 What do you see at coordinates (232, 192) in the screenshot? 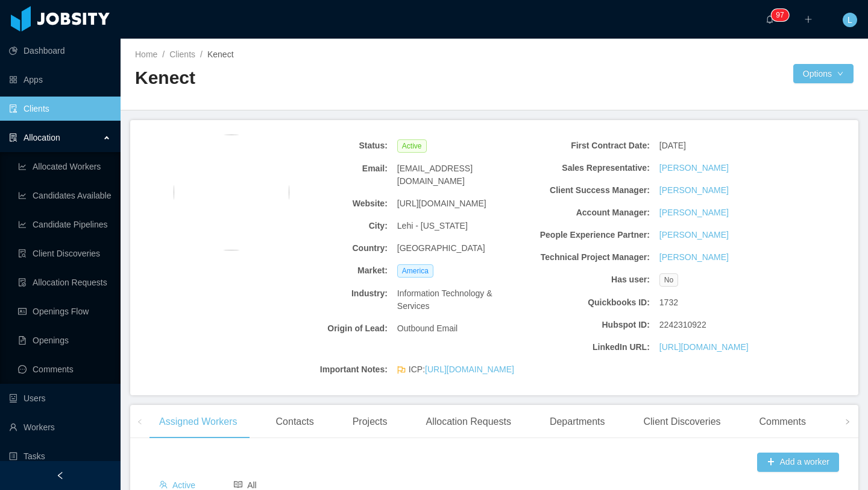
I see `img: 9773fb70-1916-11e9-bbf8-fb86f6de0223_5e629b9ab81b1-400w.png` at bounding box center [232, 192].